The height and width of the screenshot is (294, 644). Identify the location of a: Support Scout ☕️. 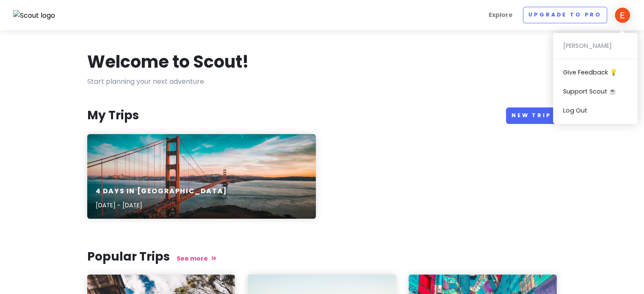
(595, 91).